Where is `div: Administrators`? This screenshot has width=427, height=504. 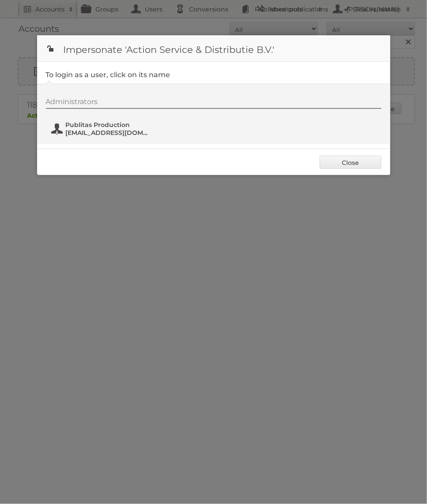 div: Administrators is located at coordinates (214, 103).